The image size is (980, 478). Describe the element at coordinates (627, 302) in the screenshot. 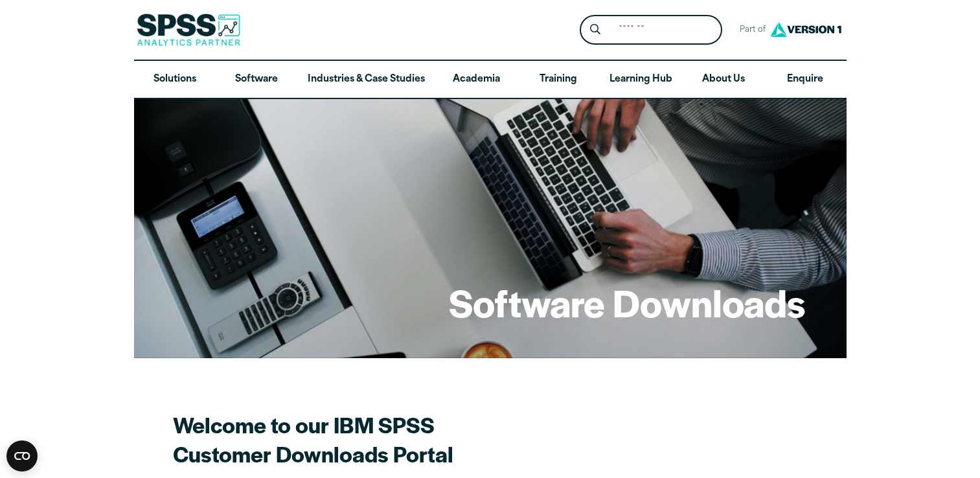

I see `h1: Software Downloads` at that location.